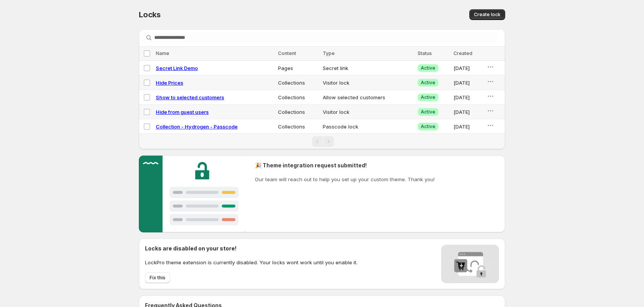 Image resolution: width=644 pixels, height=307 pixels. I want to click on span: Secret Link Demo, so click(176, 68).